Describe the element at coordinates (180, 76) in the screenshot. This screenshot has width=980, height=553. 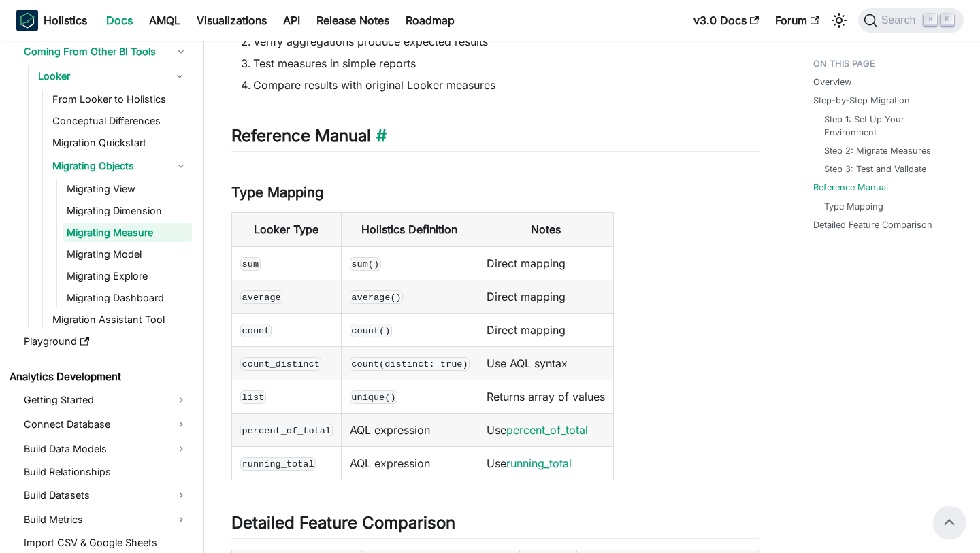
I see `button: Collapse sidebar category 'Looker'` at that location.